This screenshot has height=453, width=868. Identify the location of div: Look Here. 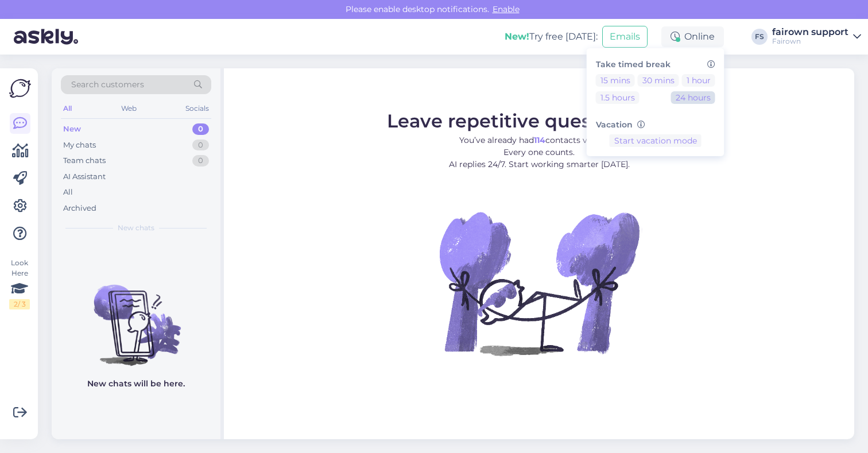
(20, 284).